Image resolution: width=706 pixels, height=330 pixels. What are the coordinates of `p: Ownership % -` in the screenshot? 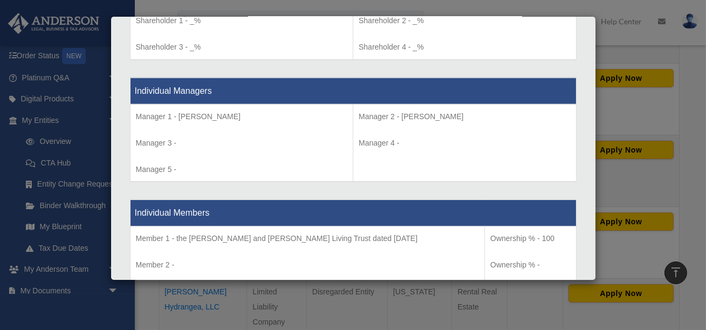 It's located at (530, 265).